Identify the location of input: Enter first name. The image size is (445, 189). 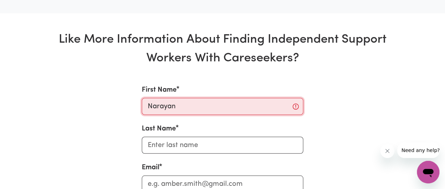
(222, 106).